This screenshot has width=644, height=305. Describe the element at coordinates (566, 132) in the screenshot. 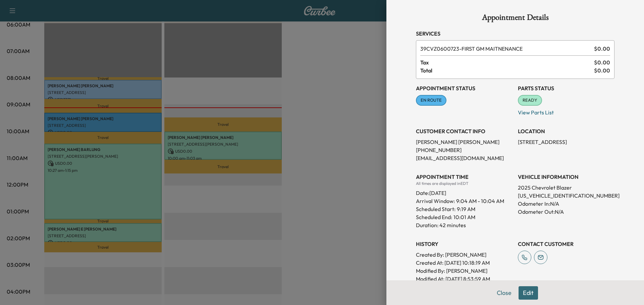

I see `h3: LOCATION` at that location.